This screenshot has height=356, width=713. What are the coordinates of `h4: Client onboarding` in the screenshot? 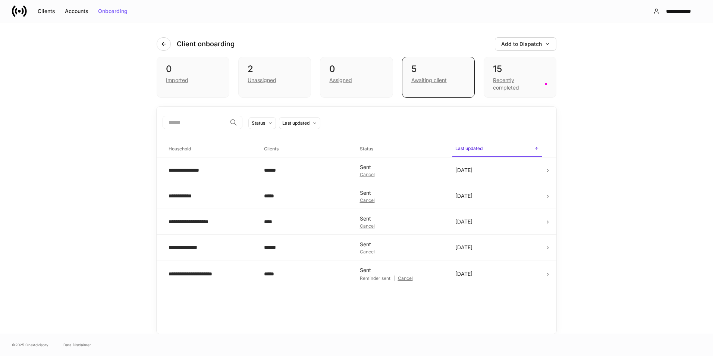 It's located at (205, 44).